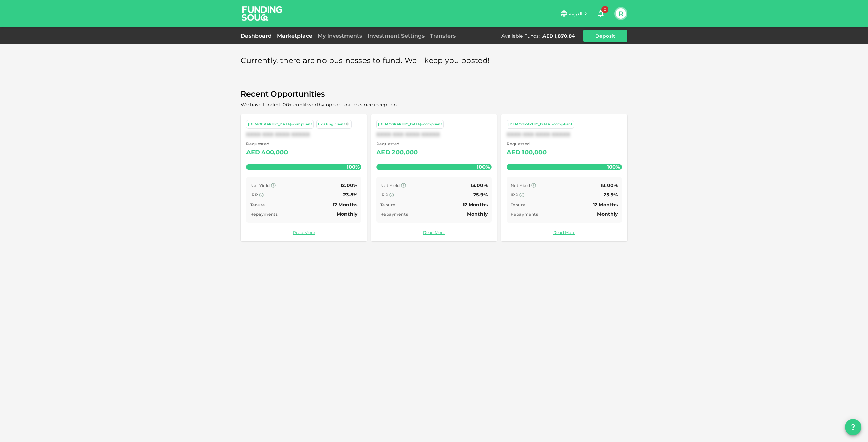  Describe the element at coordinates (521, 36) in the screenshot. I see `div: Available Funds :` at that location.